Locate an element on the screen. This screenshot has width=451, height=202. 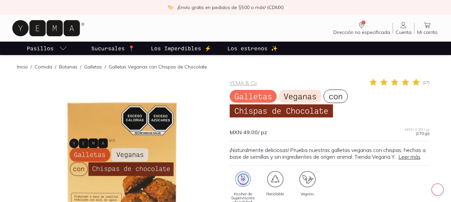
span: MXN 49.00 / pz is located at coordinates (248, 132).